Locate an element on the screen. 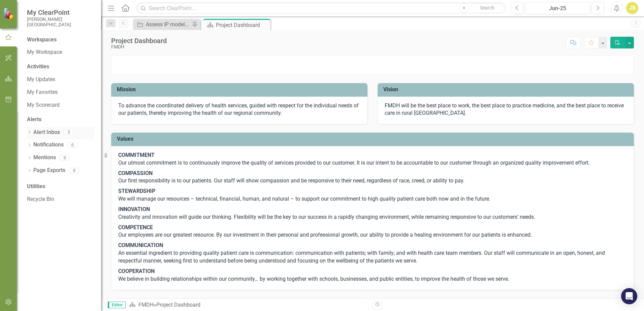 Image resolution: width=644 pixels, height=311 pixels. img: ClearPoint Strategy is located at coordinates (9, 13).